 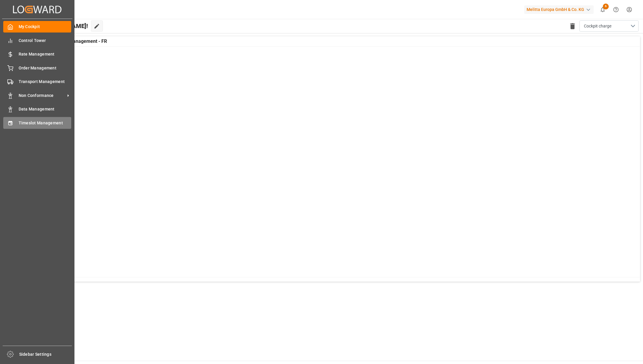 What do you see at coordinates (42, 96) in the screenshot?
I see `span: Non Conformance` at bounding box center [42, 96].